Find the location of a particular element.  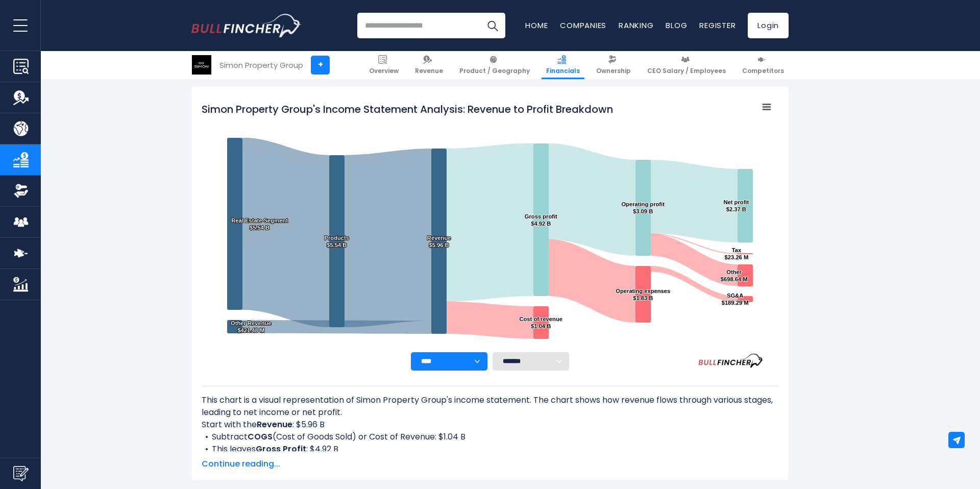

a: Home is located at coordinates (536, 25).